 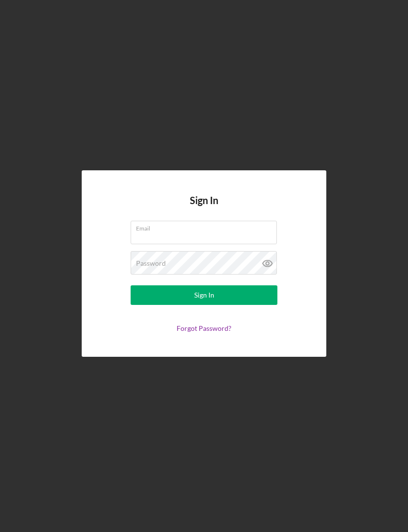 What do you see at coordinates (207, 227) in the screenshot?
I see `label: Email` at bounding box center [207, 227].